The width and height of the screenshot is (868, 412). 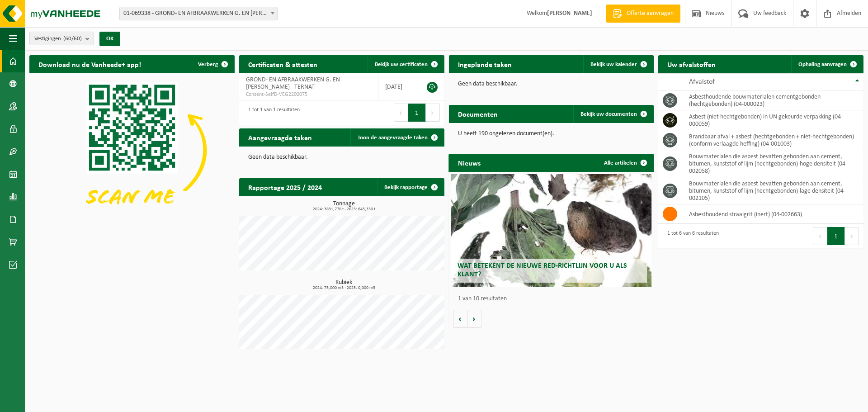 What do you see at coordinates (827, 64) in the screenshot?
I see `a: Ophaling aanvragen` at bounding box center [827, 64].